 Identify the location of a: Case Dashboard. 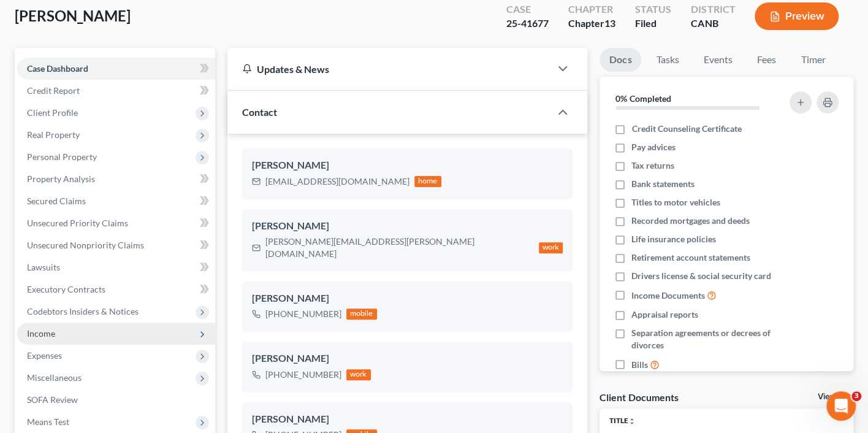
(116, 69).